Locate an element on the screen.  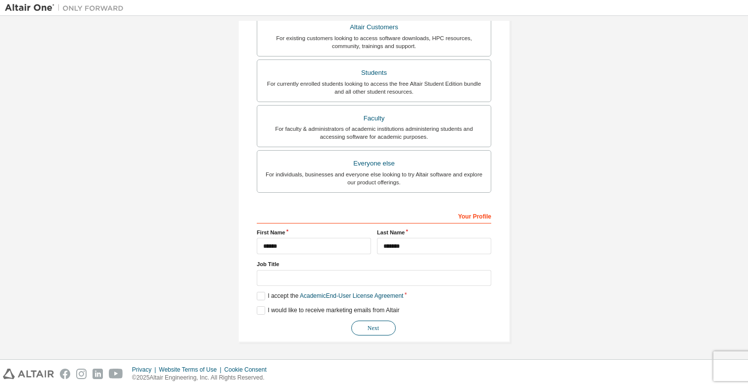
div: For faculty & administrators of academic institutions administering students and accessing softwa... is located at coordinates (374, 133).